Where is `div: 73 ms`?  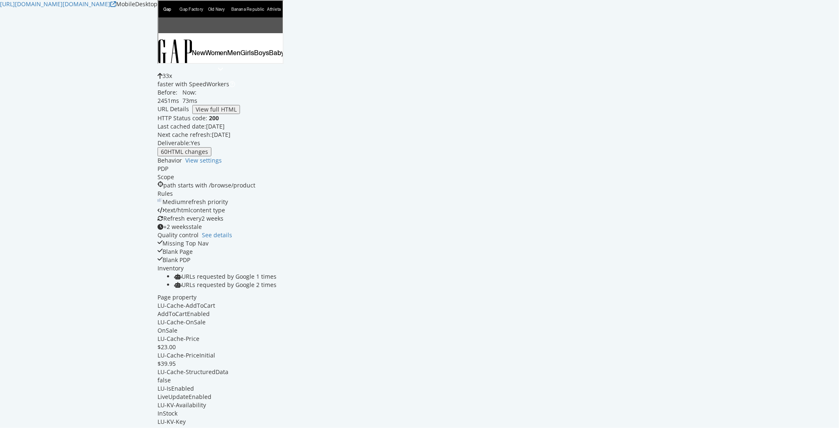
div: 73 ms is located at coordinates (190, 101).